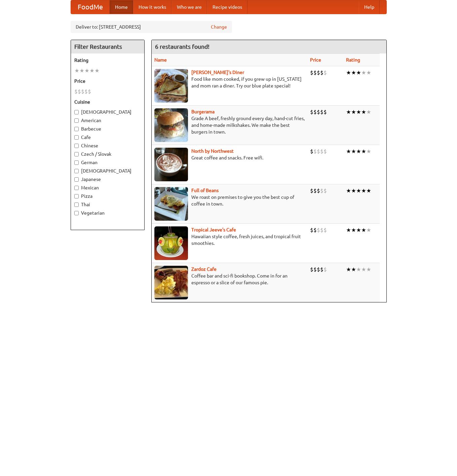 This screenshot has width=457, height=476. What do you see at coordinates (171, 165) in the screenshot?
I see `img: north.jpg` at bounding box center [171, 165].